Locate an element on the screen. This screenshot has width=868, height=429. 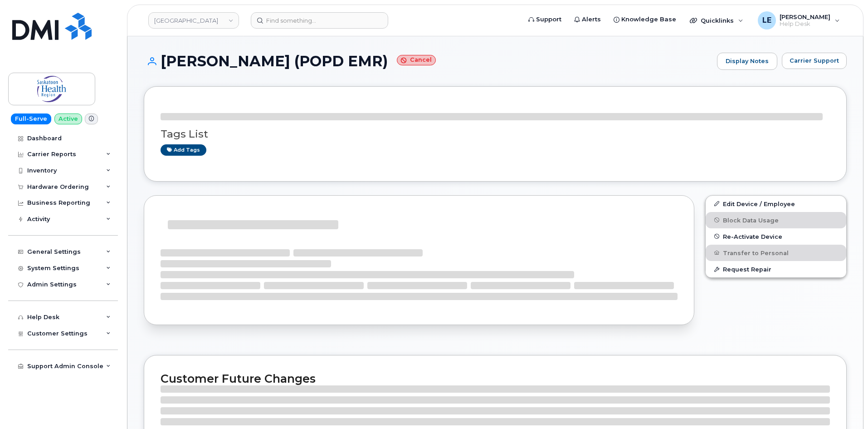
a: Add tags is located at coordinates (184, 150).